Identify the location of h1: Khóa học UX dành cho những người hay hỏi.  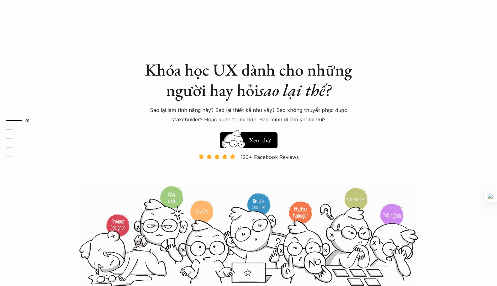
(249, 80).